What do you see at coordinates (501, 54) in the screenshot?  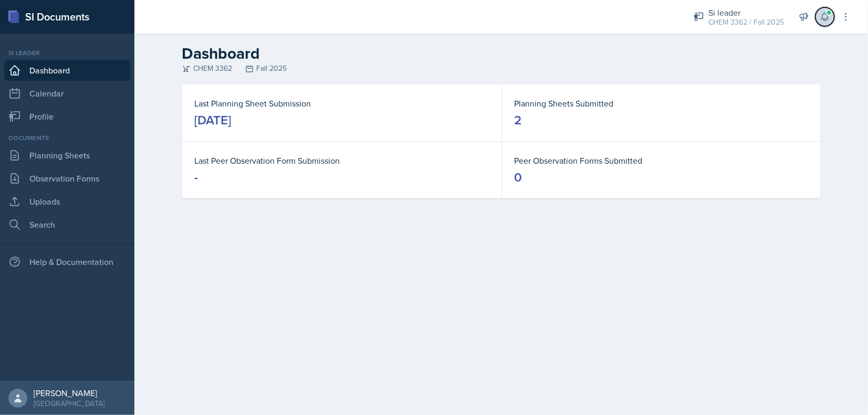 I see `h2: Dashboard` at bounding box center [501, 54].